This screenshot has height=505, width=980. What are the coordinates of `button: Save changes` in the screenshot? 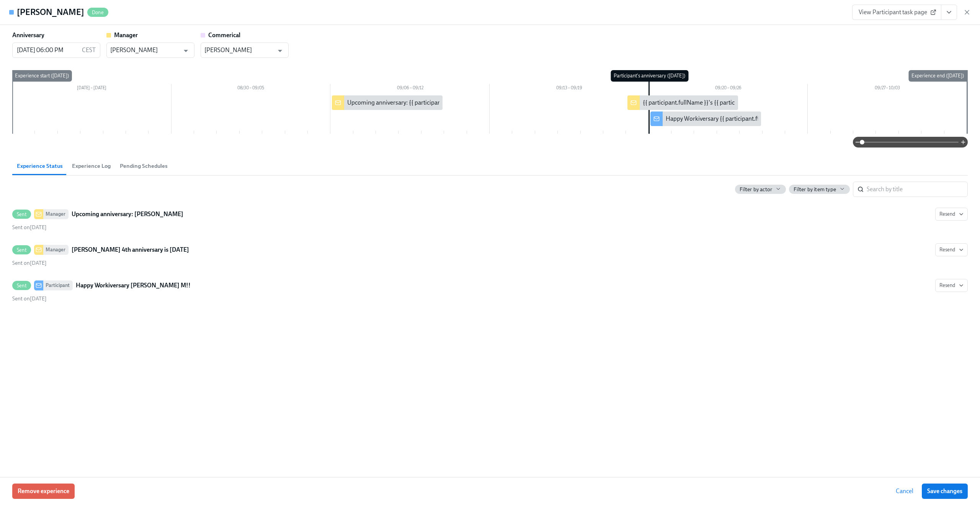 It's located at (945, 491).